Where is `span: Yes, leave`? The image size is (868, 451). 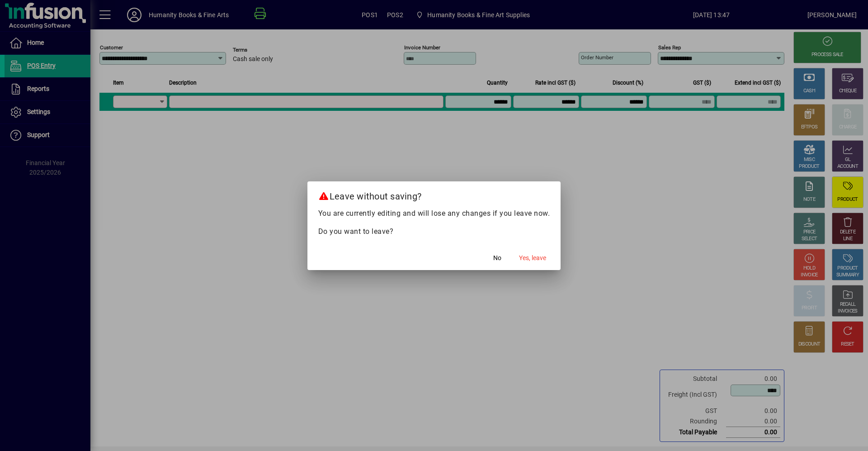 span: Yes, leave is located at coordinates (533, 258).